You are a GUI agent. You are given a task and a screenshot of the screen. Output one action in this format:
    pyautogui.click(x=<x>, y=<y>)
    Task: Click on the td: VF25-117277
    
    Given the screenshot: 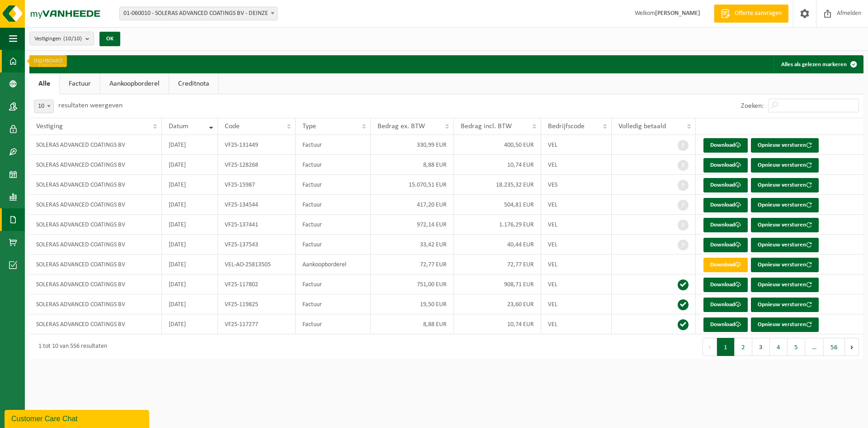 What is the action you would take?
    pyautogui.click(x=257, y=324)
    